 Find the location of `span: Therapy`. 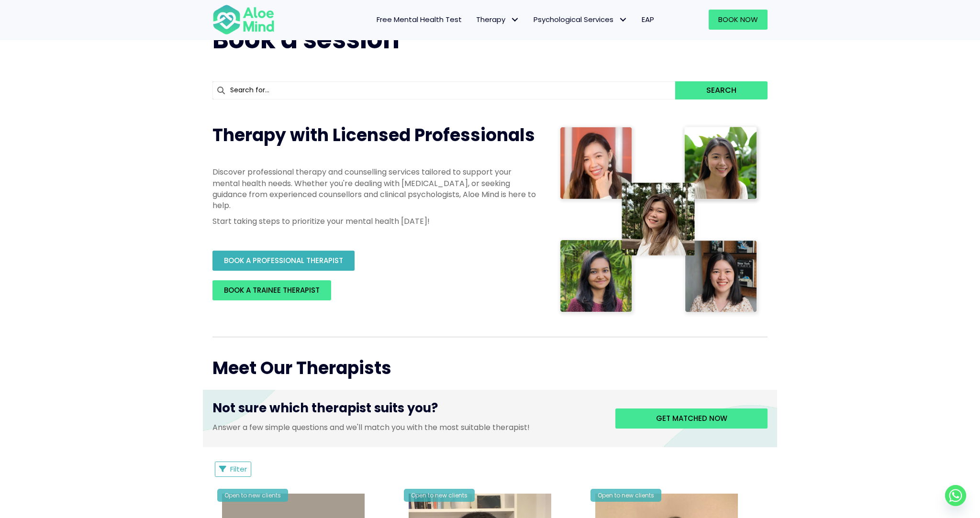

span: Therapy is located at coordinates (498, 19).